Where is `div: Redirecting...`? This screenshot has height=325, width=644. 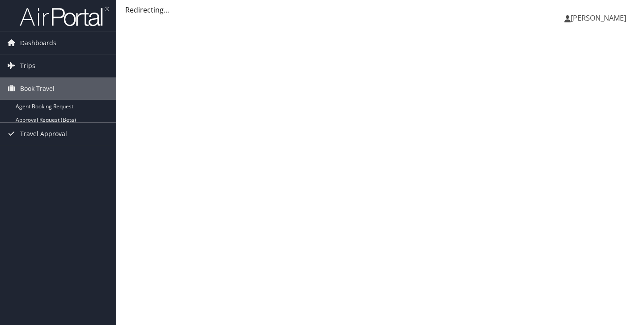
div: Redirecting... is located at coordinates (380, 10).